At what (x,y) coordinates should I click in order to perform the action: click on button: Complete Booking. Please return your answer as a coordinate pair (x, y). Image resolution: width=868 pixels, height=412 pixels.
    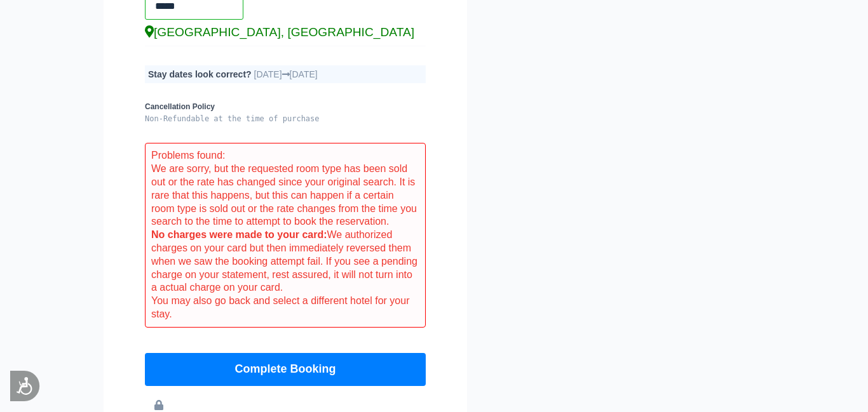
    Looking at the image, I should click on (285, 370).